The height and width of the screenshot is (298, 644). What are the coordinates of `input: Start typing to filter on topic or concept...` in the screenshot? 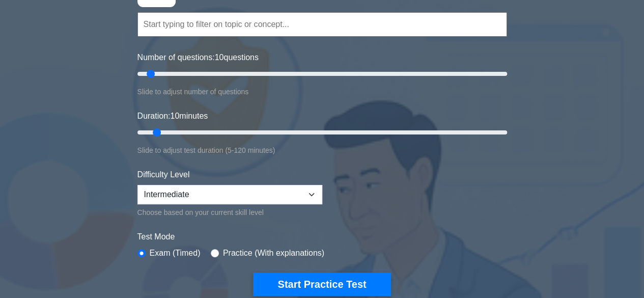 It's located at (322, 25).